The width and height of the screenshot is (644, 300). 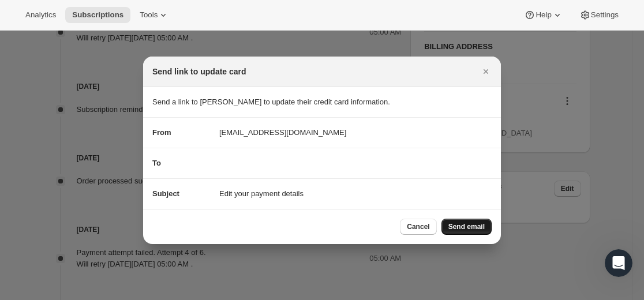 I want to click on div: Close, so click(x=209, y=29).